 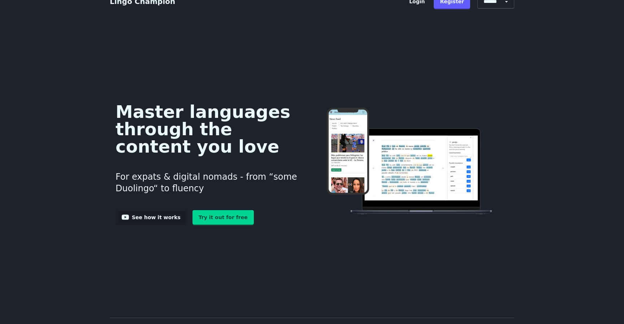 I want to click on h3: For expats & digital nomads - from “some Duolingo“ to fluency, so click(x=208, y=182).